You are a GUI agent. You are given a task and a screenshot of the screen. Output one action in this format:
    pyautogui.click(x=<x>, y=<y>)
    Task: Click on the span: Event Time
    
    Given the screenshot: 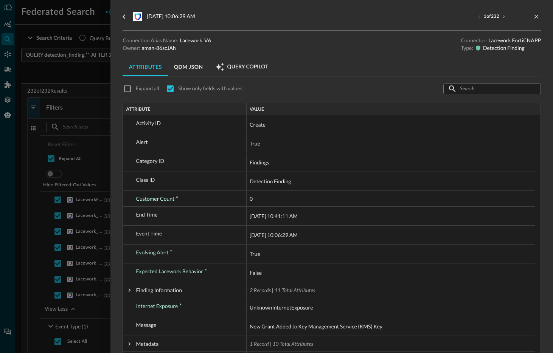 What is the action you would take?
    pyautogui.click(x=149, y=233)
    